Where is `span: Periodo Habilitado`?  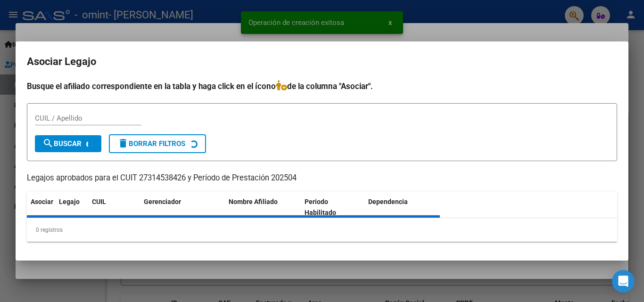
span: Periodo Habilitado is located at coordinates (320, 207).